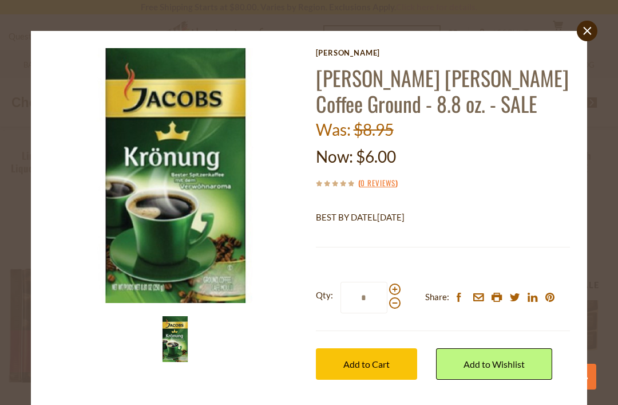  I want to click on input: Qty:, so click(364, 297).